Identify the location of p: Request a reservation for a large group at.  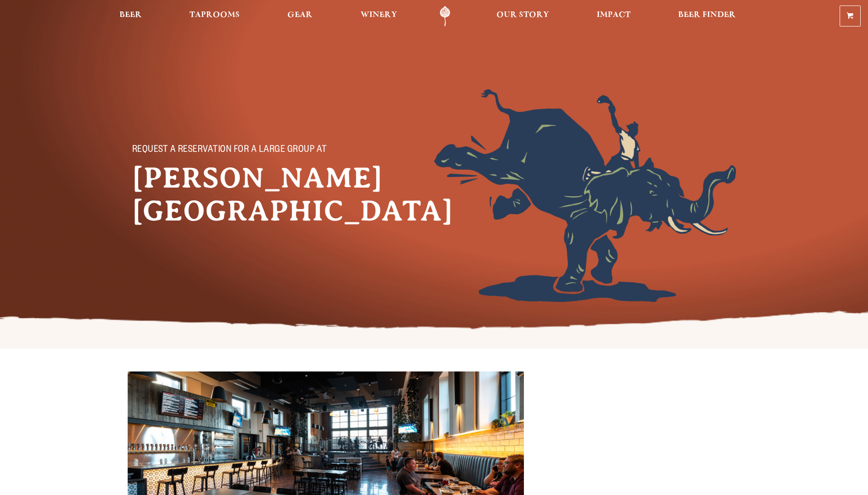
(233, 151).